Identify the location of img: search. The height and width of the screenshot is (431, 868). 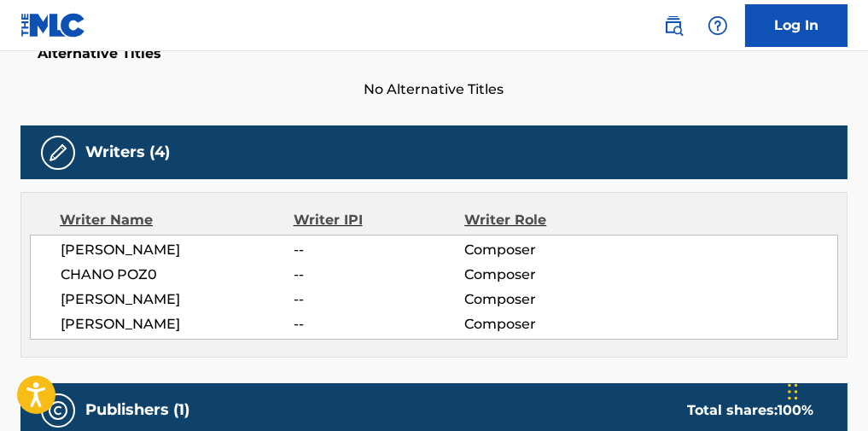
(673, 26).